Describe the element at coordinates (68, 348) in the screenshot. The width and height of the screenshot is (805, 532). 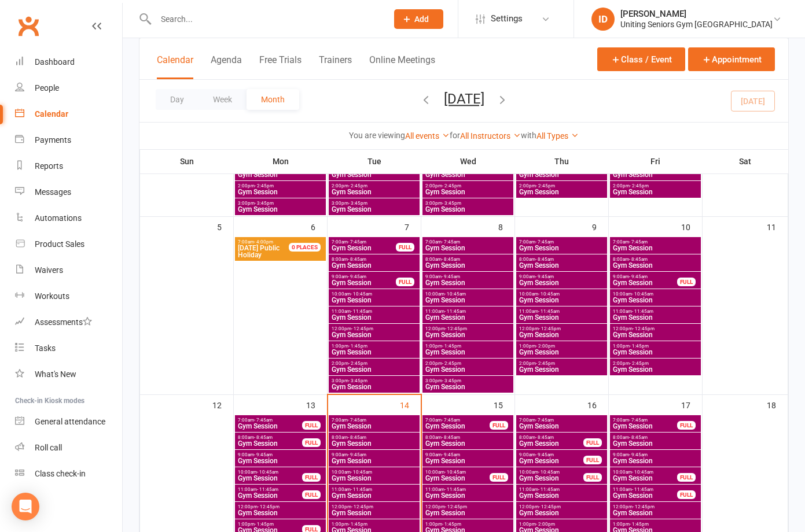
I see `a: Tasks` at that location.